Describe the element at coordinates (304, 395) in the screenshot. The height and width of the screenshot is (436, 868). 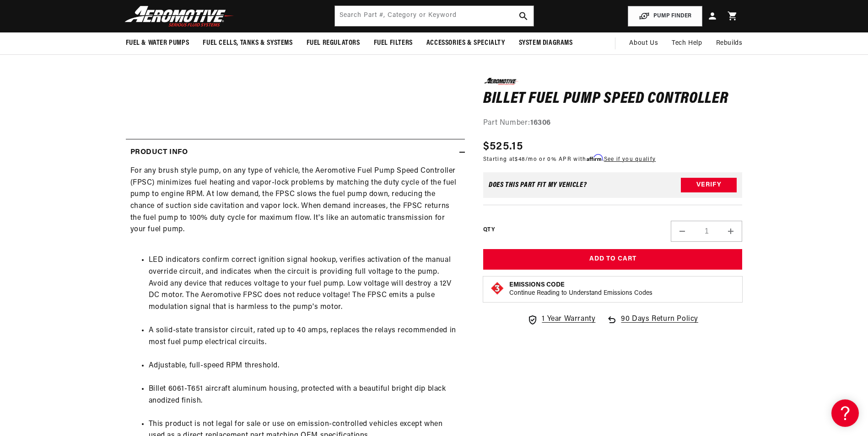
I see `li: Billet 6061-T651 aircraft aluminum housing, protected with a beautiful bright dip black anodized ...` at that location.